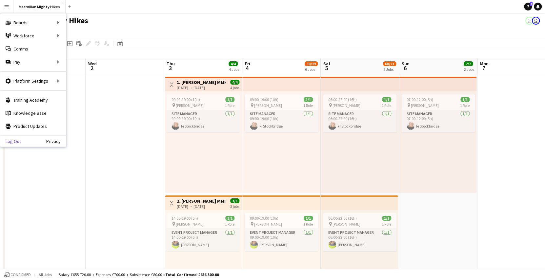 The height and width of the screenshot is (280, 545). What do you see at coordinates (33, 81) in the screenshot?
I see `div: Platform Settings` at bounding box center [33, 81].